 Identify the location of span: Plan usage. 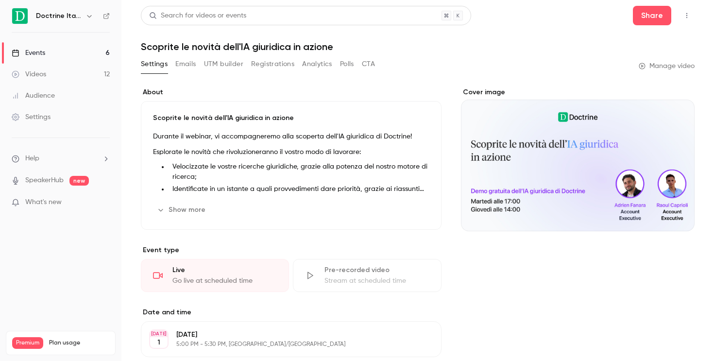
(79, 343).